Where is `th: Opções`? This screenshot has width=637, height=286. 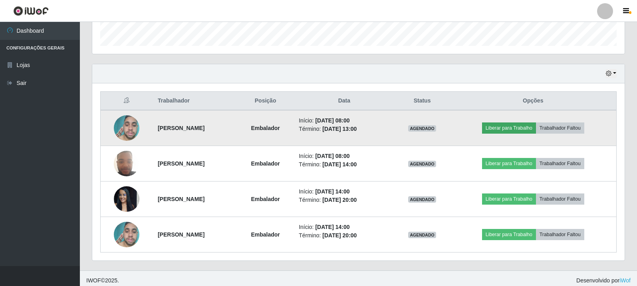 th: Opções is located at coordinates (533, 101).